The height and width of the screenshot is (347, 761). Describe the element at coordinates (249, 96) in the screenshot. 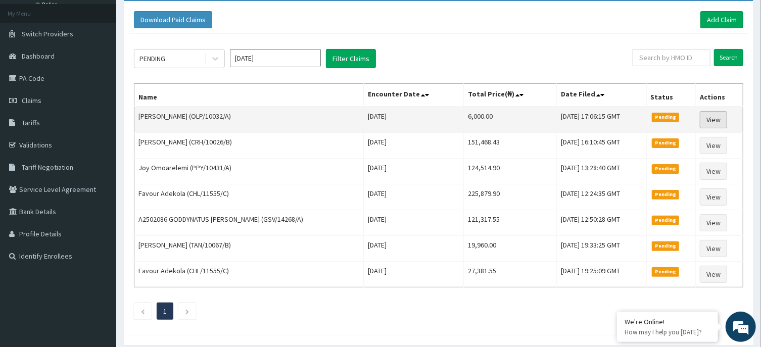

I see `th: Name` at that location.